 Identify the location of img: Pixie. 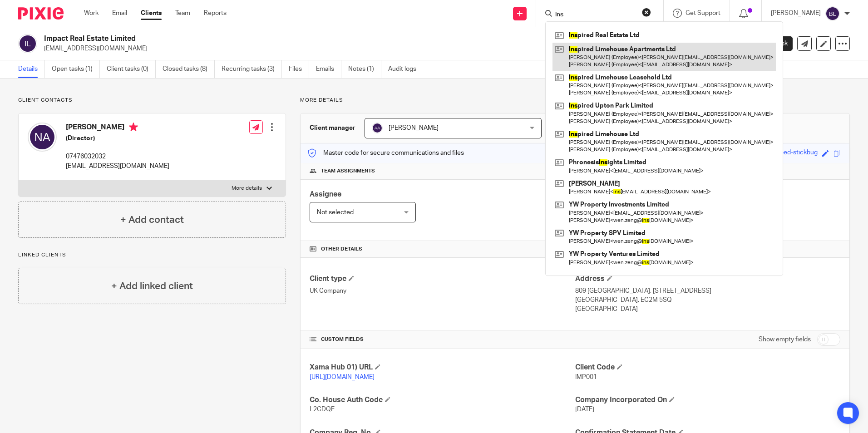
(41, 13).